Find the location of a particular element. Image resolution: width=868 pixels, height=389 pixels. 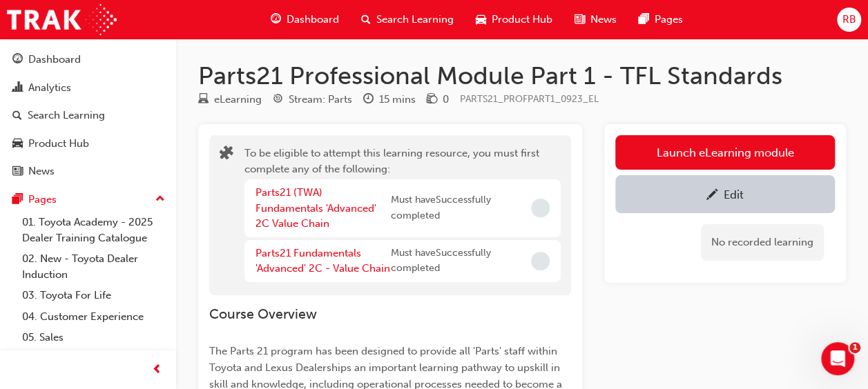

a: Parts21 (TWA) Fundamentals 'Advanced' 2C Value Chain is located at coordinates (316, 208).